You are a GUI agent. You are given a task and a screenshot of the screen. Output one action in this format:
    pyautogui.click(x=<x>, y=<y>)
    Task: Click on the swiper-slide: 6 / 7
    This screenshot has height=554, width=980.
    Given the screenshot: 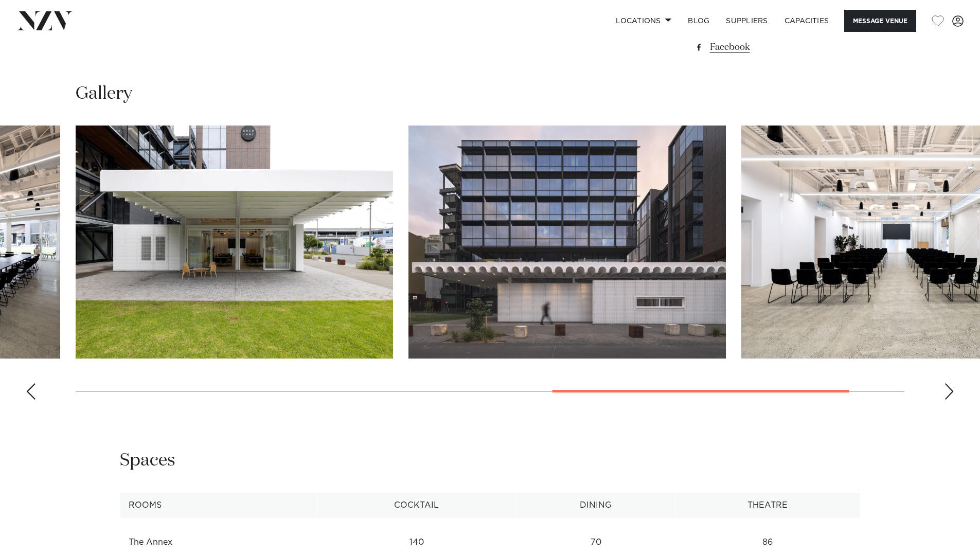 What is the action you would take?
    pyautogui.click(x=567, y=242)
    